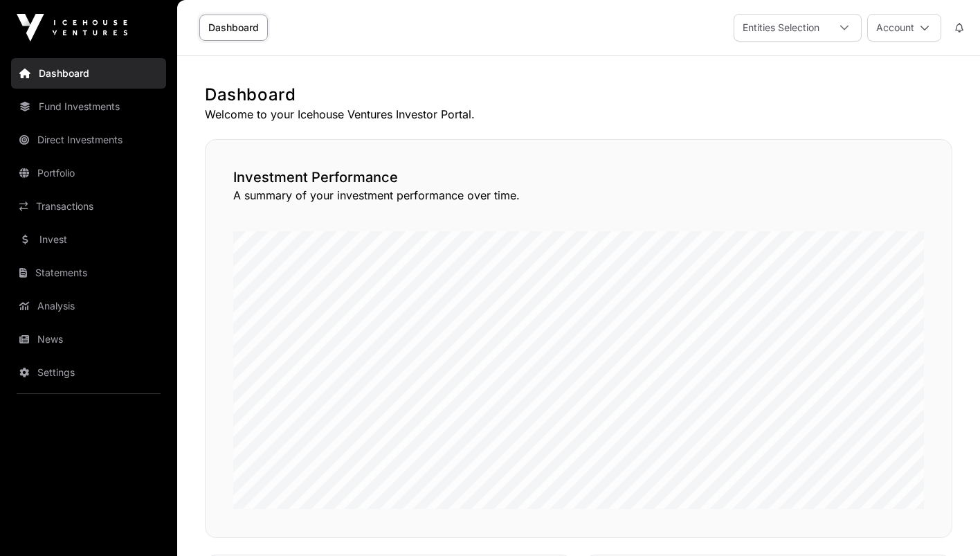 The width and height of the screenshot is (980, 556). What do you see at coordinates (89, 339) in the screenshot?
I see `a: News` at bounding box center [89, 339].